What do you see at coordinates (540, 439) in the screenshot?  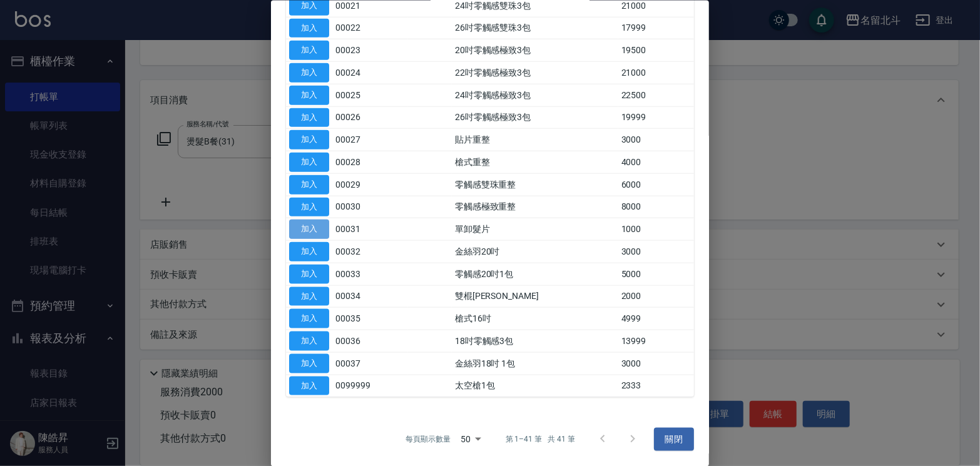 I see `p: 第 1–41 筆 共 41 筆` at bounding box center [540, 439].